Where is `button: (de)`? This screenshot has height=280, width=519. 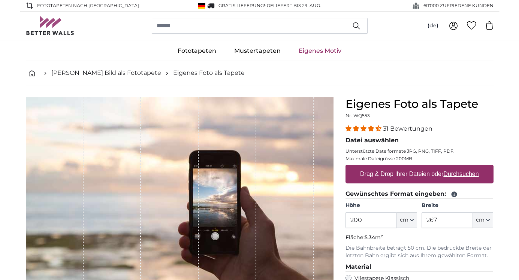 button: (de) is located at coordinates (433, 26).